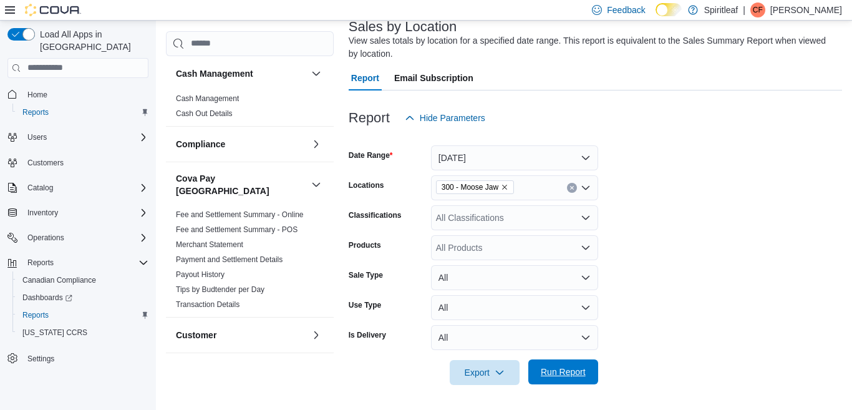 The height and width of the screenshot is (410, 852). Describe the element at coordinates (365, 245) in the screenshot. I see `label: Products` at that location.